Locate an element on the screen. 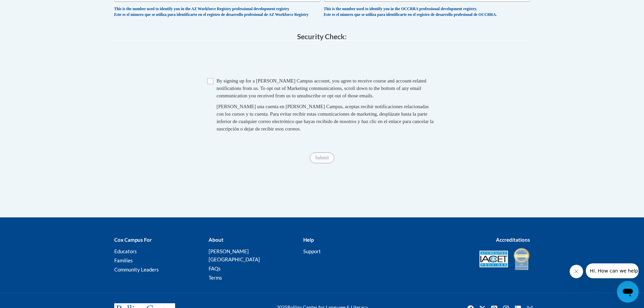 Image resolution: width=644 pixels, height=308 pixels. a: Educators is located at coordinates (126, 251).